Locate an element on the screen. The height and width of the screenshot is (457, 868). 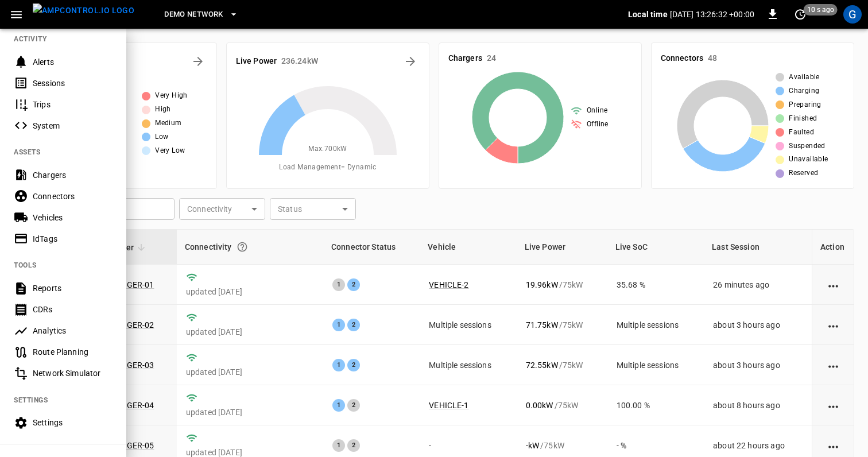
p: Local time is located at coordinates (647, 15).